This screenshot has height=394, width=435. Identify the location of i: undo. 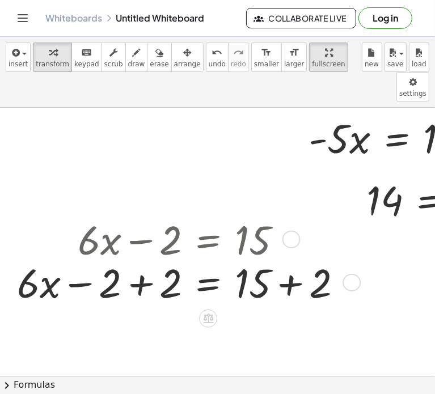
(217, 53).